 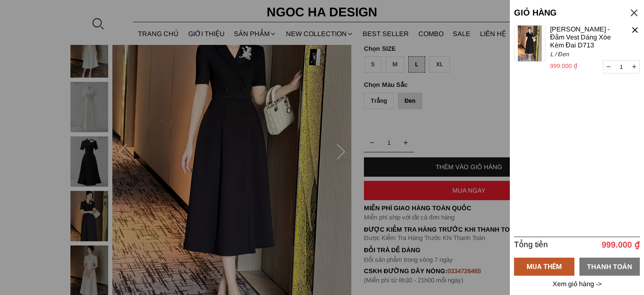 I want to click on a: THANH TOÁN, so click(x=610, y=266).